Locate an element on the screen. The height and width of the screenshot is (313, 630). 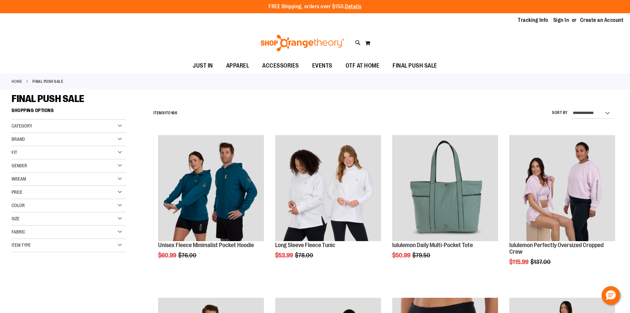
span: Inseam is located at coordinates (19, 179).